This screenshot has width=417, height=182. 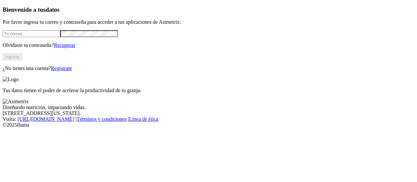 I want to click on p: Tus datos tienen el poder de acelerar la productividad de tu granja., so click(x=208, y=90).